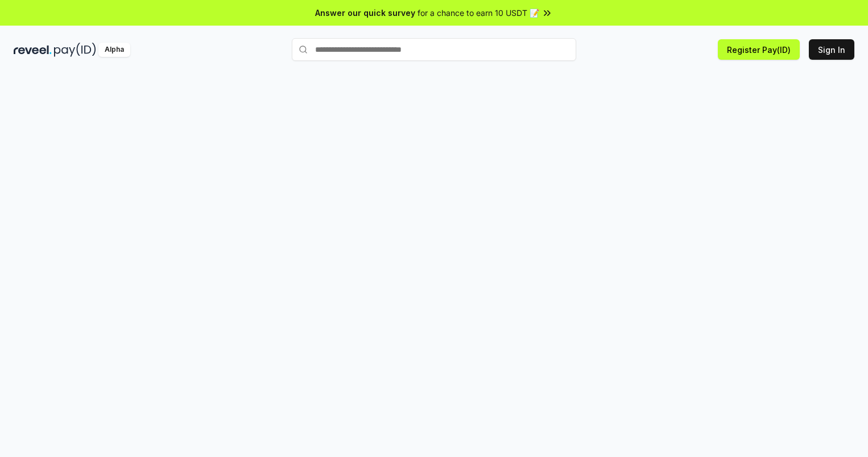  What do you see at coordinates (365, 12) in the screenshot?
I see `span: Answer our quick survey` at bounding box center [365, 12].